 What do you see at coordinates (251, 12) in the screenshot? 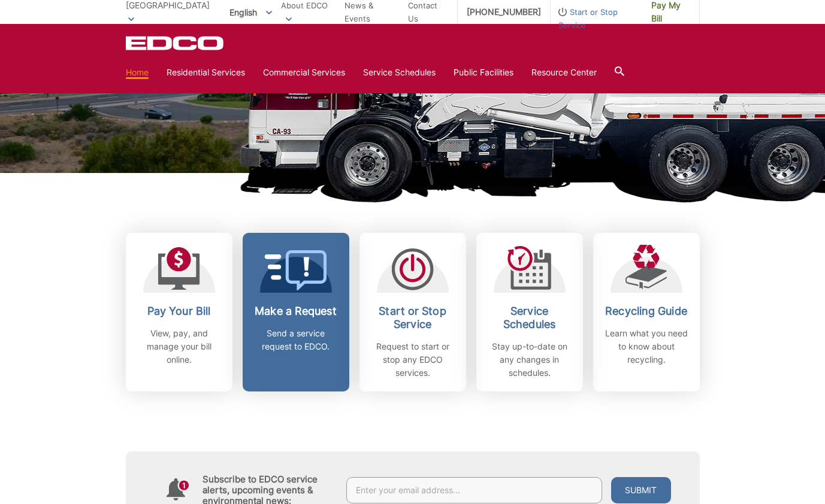
I see `span: English` at bounding box center [251, 12].